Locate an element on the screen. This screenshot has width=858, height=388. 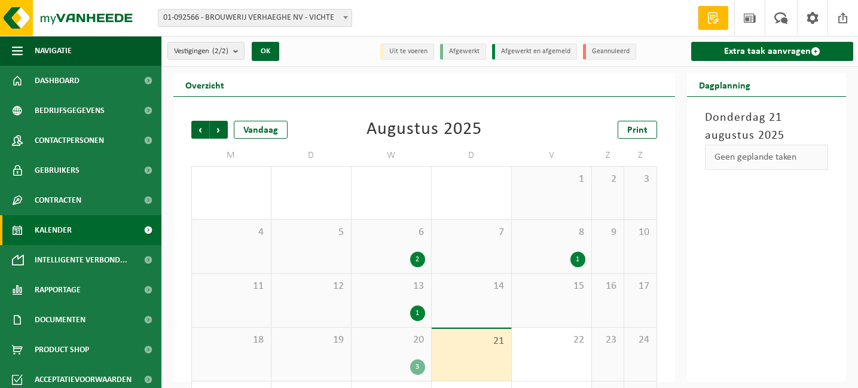
span: Vorige is located at coordinates (200, 130).